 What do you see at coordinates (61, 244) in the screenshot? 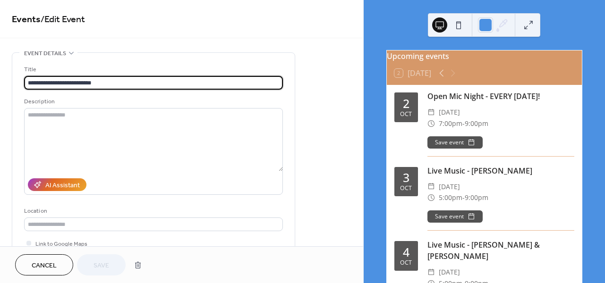
I see `span: Link to Google Maps` at bounding box center [61, 244].